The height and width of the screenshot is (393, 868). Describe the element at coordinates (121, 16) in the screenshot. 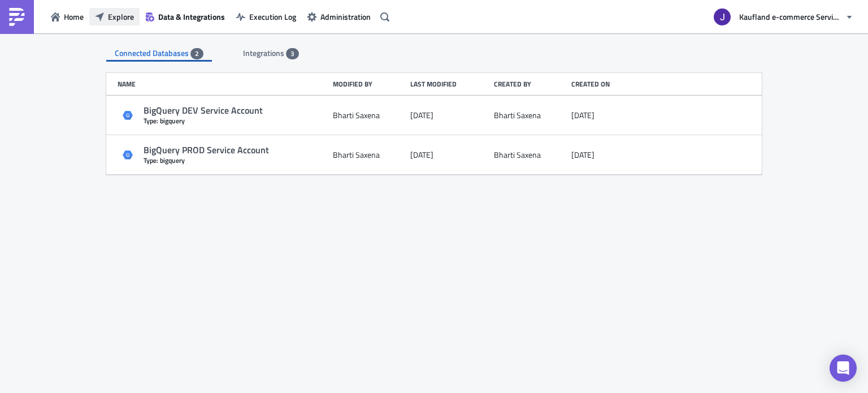

I see `span: Explore` at that location.